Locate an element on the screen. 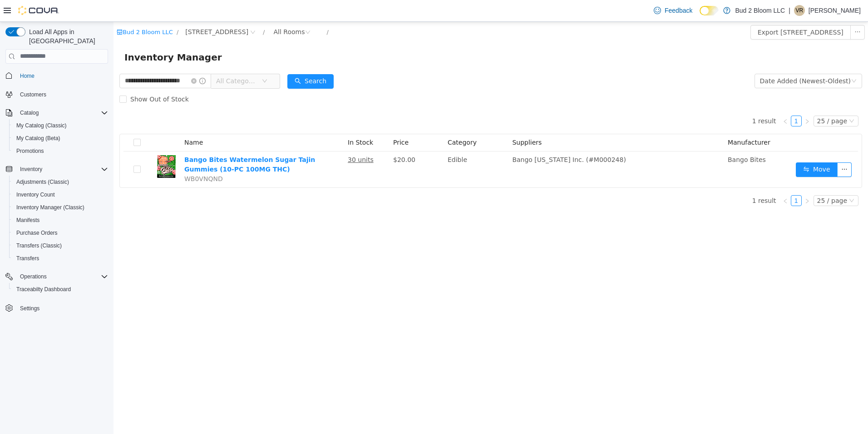 This screenshot has width=868, height=434. a: Customers is located at coordinates (33, 95).